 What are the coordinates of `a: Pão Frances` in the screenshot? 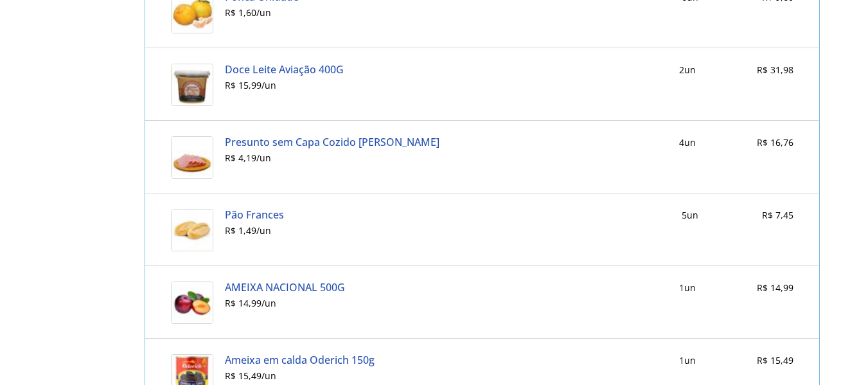 It's located at (254, 214).